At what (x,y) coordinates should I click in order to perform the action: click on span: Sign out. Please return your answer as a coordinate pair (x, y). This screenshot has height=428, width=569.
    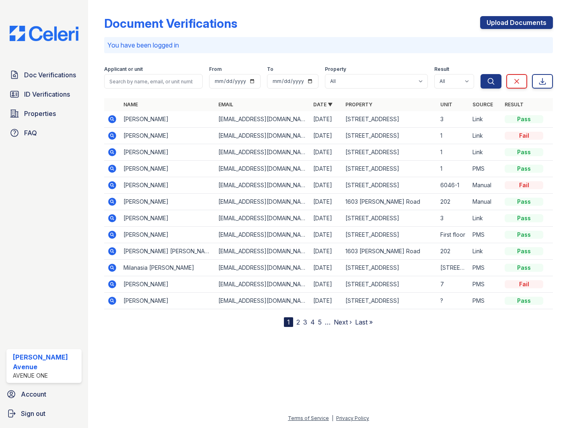
    Looking at the image, I should click on (33, 413).